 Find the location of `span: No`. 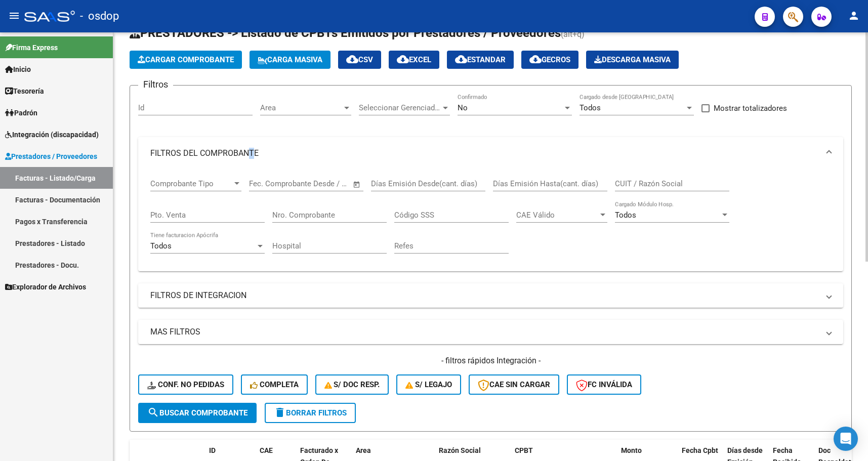

span: No is located at coordinates (462, 108).